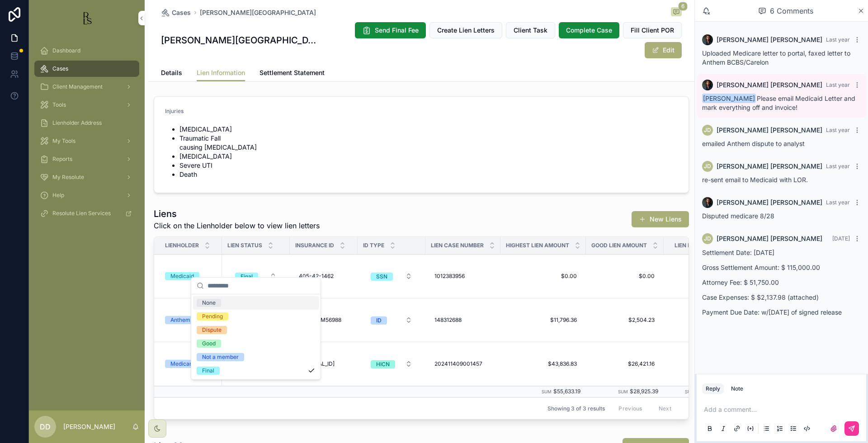 The width and height of the screenshot is (868, 443). I want to click on span: Lien Case Number, so click(457, 246).